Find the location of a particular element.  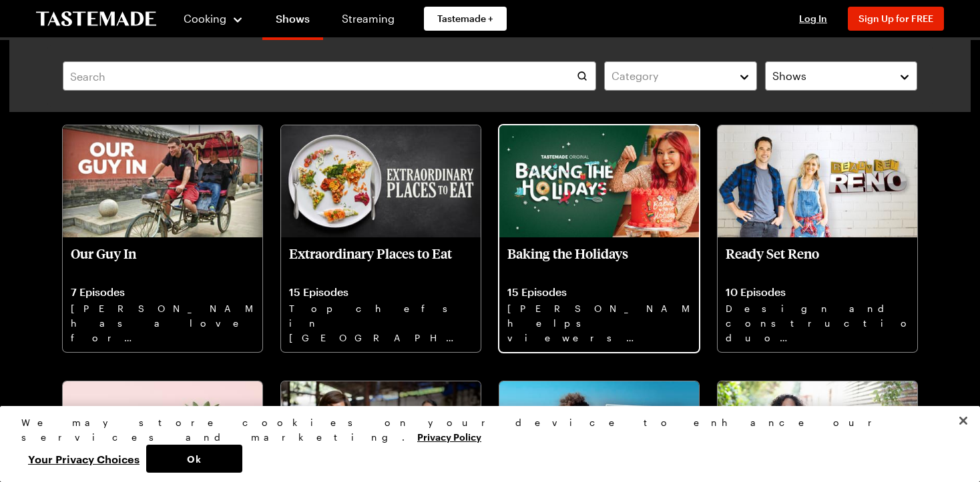

span: Tastemade + is located at coordinates (466, 18).